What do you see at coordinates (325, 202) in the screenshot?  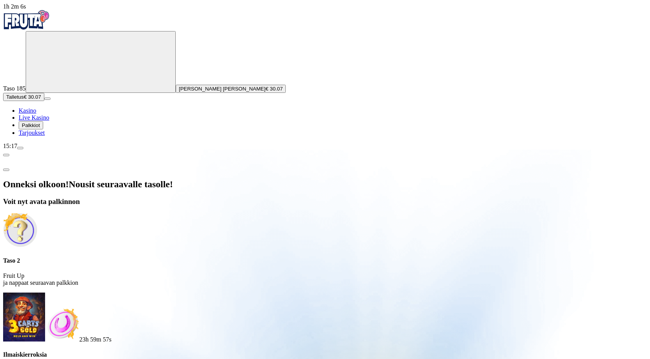 I see `h3: Voit nyt avata palkinnon` at bounding box center [325, 202].